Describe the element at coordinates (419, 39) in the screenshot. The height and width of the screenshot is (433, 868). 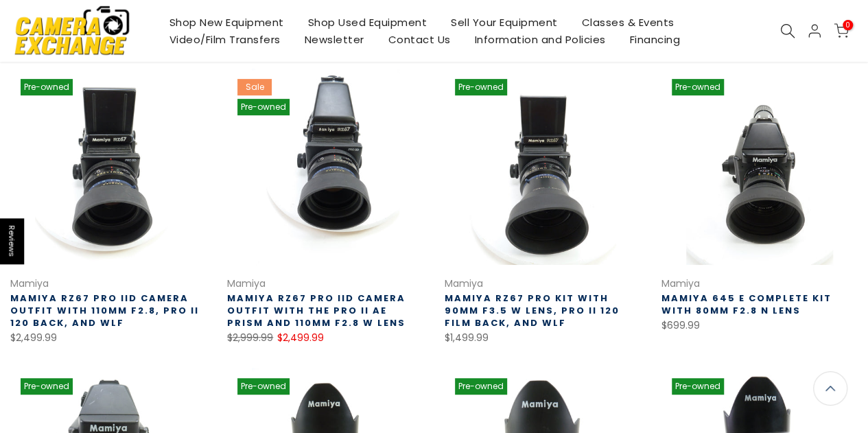
I see `a: Contact Us` at that location.